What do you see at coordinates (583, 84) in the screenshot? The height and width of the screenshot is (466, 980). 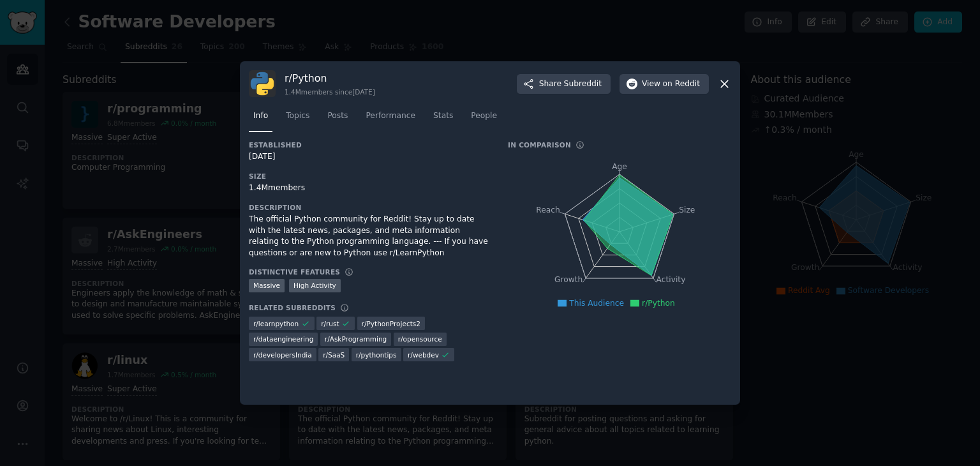 I see `span: Subreddit` at bounding box center [583, 84].